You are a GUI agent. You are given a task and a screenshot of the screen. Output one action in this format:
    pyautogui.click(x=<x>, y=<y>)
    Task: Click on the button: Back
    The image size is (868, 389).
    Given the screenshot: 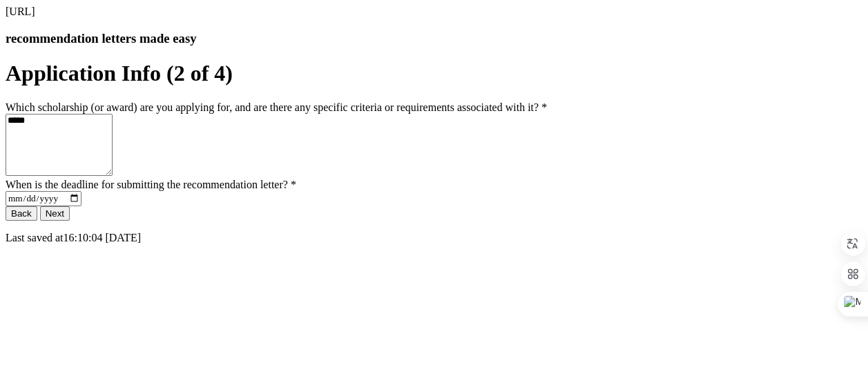 What is the action you would take?
    pyautogui.click(x=22, y=214)
    